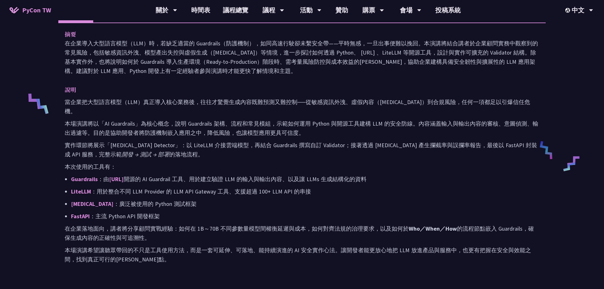  I want to click on img: Home icon of PyCon TW 2025, so click(14, 10).